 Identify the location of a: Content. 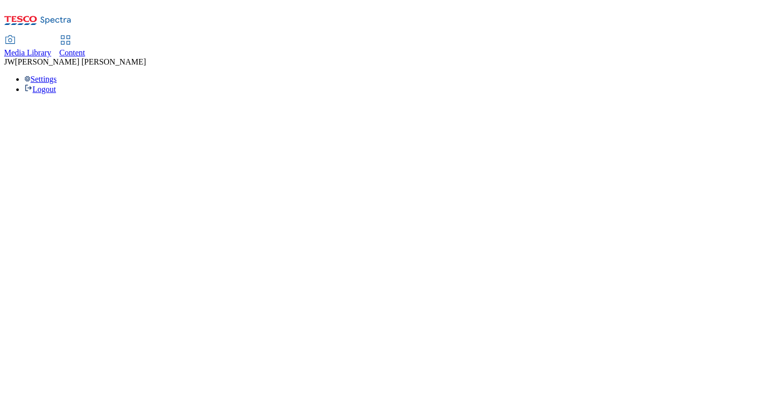
(72, 47).